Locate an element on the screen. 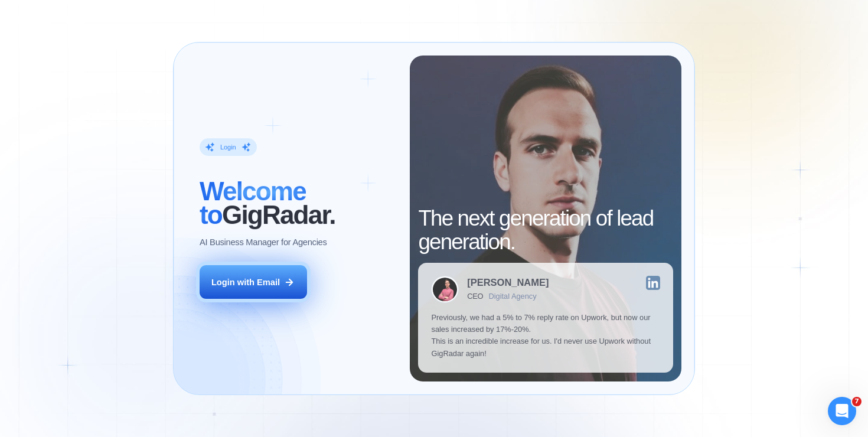 The width and height of the screenshot is (868, 437). h2: ‍ GigRadar. is located at coordinates (298, 203).